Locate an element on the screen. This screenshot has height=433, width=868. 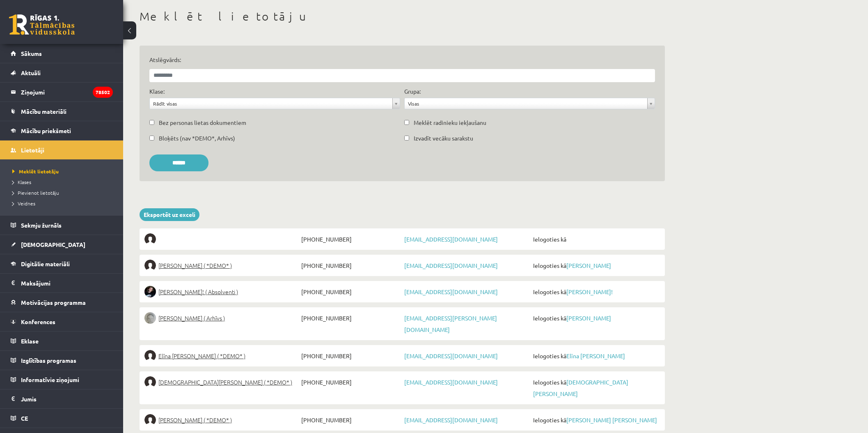
span: Mācību priekšmeti is located at coordinates (46, 131).